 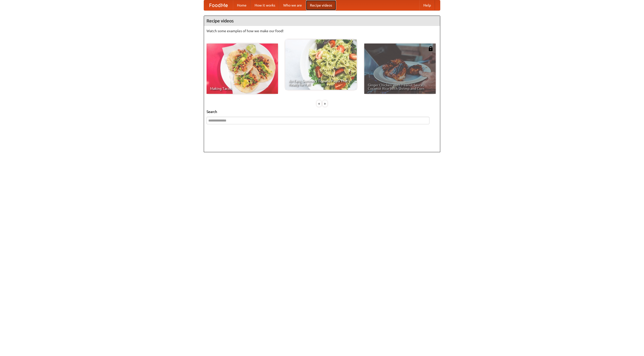 What do you see at coordinates (242, 89) in the screenshot?
I see `span: Making Tacos` at bounding box center [242, 89].